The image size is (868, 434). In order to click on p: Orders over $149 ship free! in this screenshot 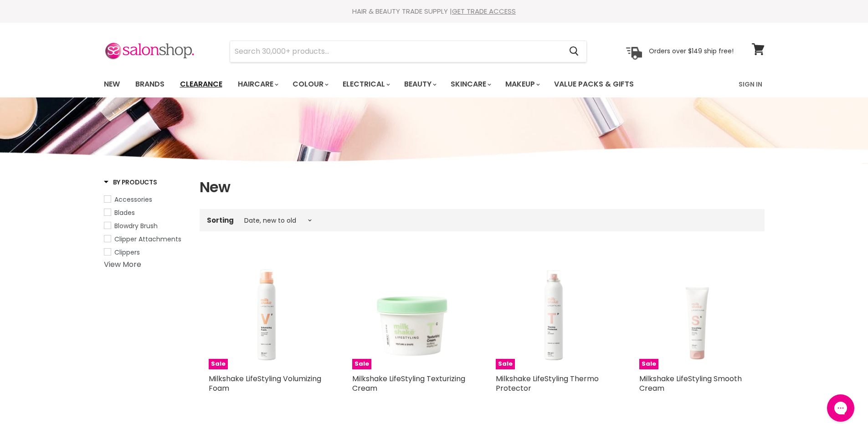, I will do `click(691, 51)`.